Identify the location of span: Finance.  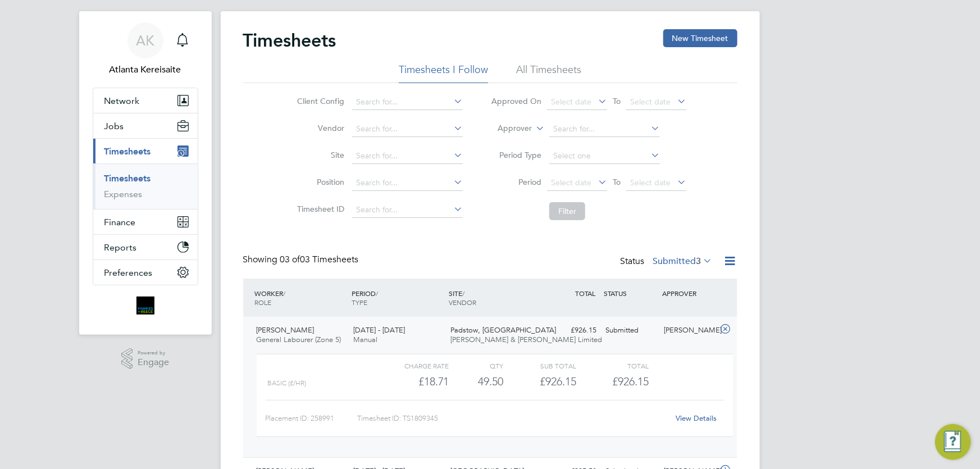
(120, 222).